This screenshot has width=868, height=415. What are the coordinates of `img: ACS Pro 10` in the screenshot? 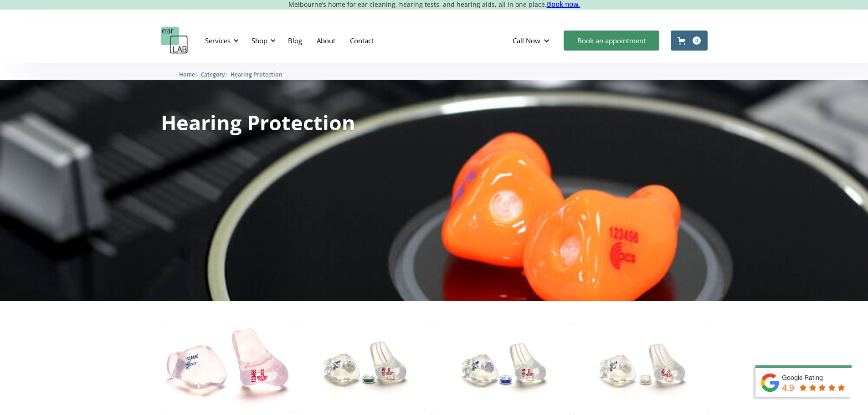 It's located at (365, 368).